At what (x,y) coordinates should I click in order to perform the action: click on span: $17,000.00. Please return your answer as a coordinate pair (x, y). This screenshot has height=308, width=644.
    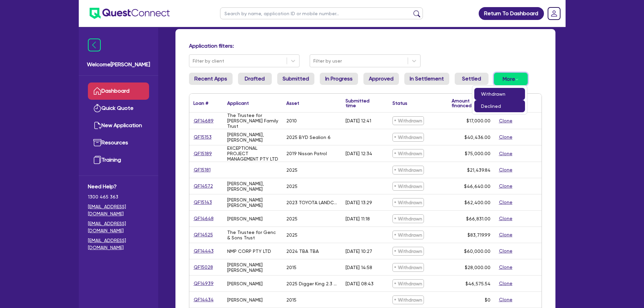
    Looking at the image, I should click on (478, 121).